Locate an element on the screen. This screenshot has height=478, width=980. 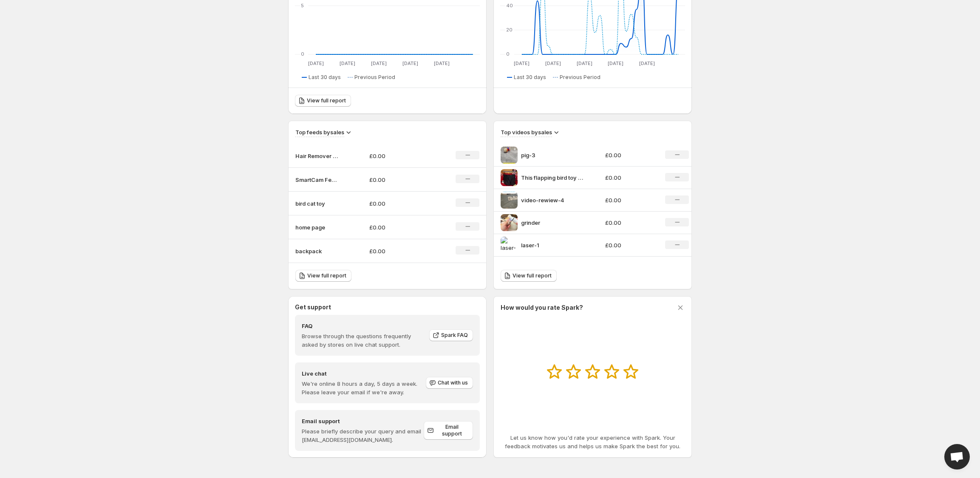
p: Let us know how you'd rate your experience with Spark. Your feedback motivates us and helps us ma... is located at coordinates (592, 442).